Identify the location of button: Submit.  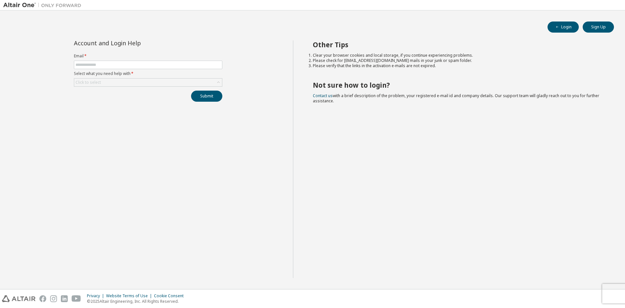
(207, 96).